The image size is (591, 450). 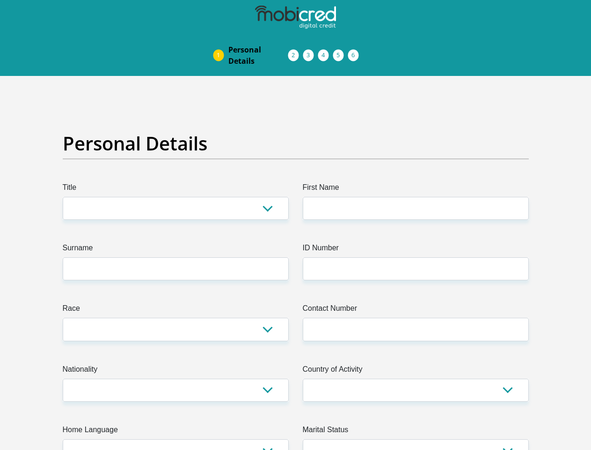 What do you see at coordinates (416, 250) in the screenshot?
I see `label: ID Number` at bounding box center [416, 250].